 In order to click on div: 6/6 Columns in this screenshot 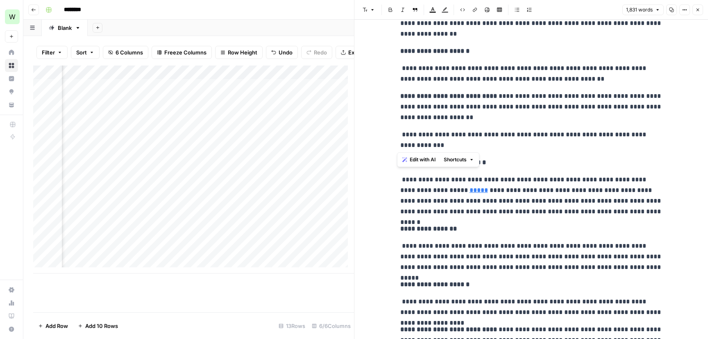, I will do `click(331, 326)`.